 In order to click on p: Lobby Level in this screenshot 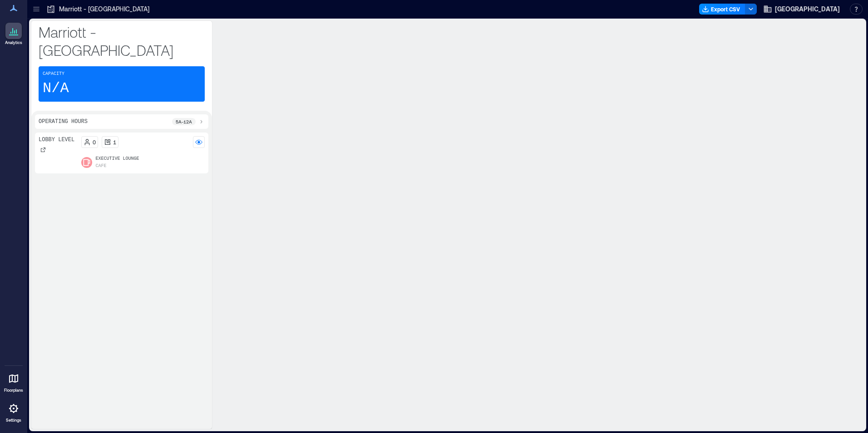, I will do `click(57, 140)`.